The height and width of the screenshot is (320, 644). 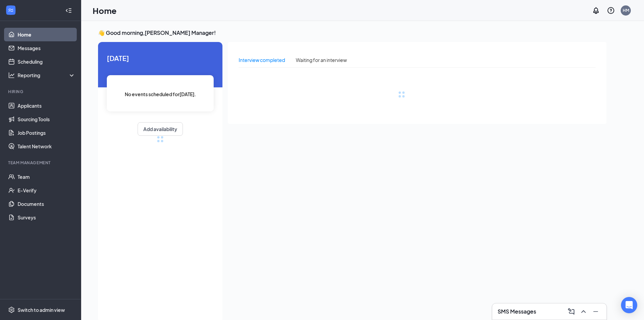 What do you see at coordinates (160, 139) in the screenshot?
I see `div: loading meetings...` at bounding box center [160, 139].